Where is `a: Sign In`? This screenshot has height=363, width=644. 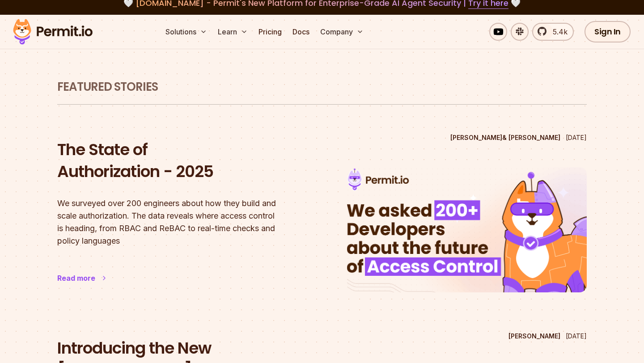 a: Sign In is located at coordinates (607, 32).